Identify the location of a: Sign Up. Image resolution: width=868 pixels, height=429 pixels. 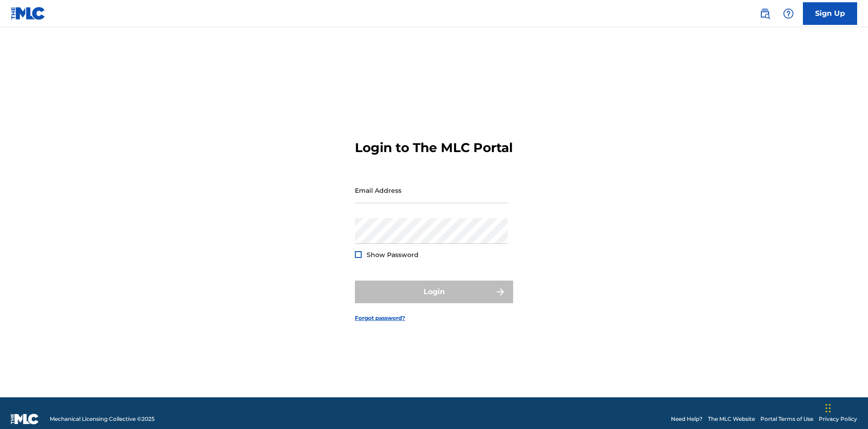
(830, 14).